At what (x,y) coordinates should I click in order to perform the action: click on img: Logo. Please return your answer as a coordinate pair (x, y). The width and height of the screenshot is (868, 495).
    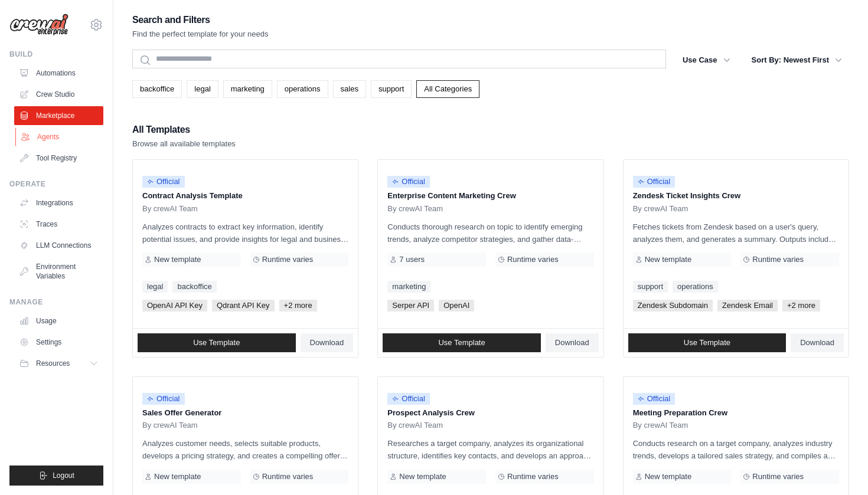
    Looking at the image, I should click on (39, 25).